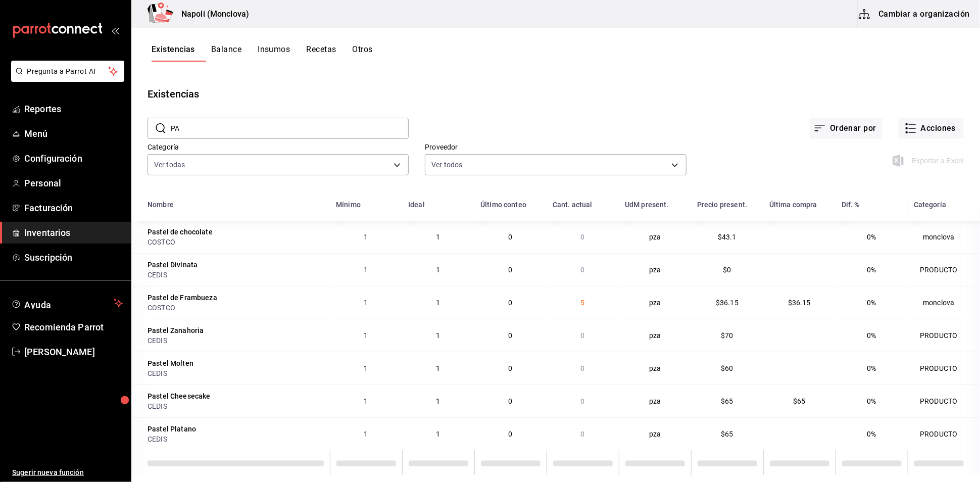 The image size is (980, 482). Describe the element at coordinates (278, 148) in the screenshot. I see `label: Categoría` at that location.